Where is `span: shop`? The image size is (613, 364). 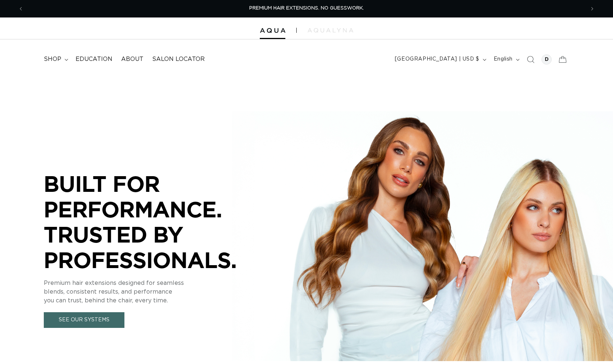
span: shop is located at coordinates (52, 59).